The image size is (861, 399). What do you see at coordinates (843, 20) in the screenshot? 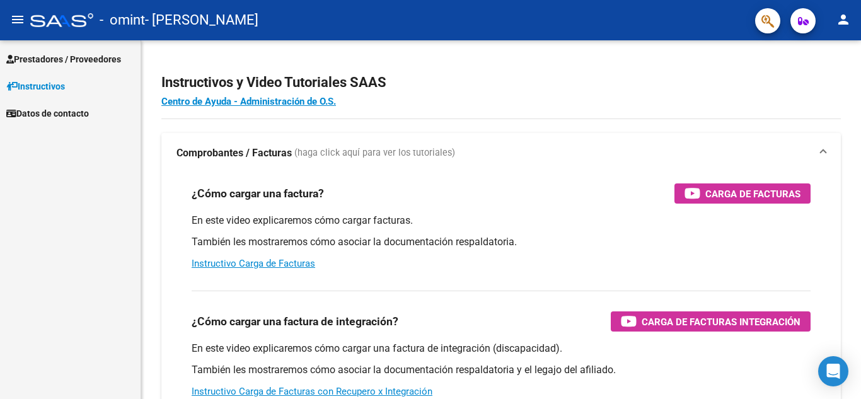
I see `mat-icon: person` at bounding box center [843, 20].